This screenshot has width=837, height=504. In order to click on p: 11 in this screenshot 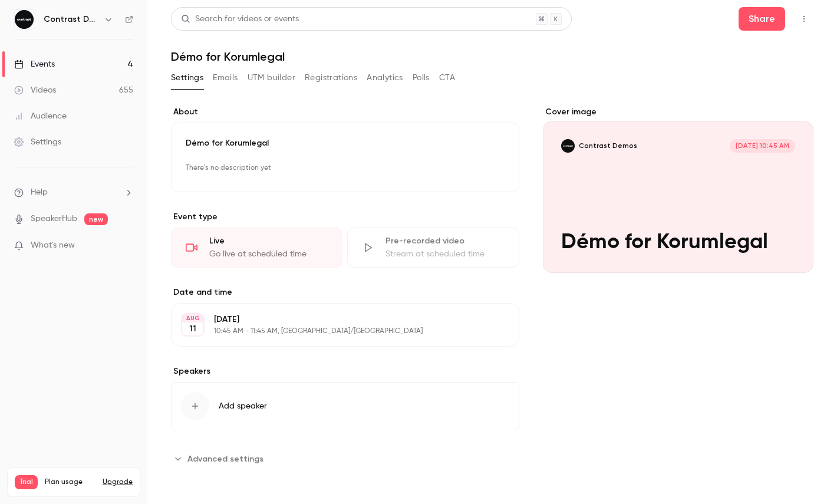, I will do `click(193, 329)`.